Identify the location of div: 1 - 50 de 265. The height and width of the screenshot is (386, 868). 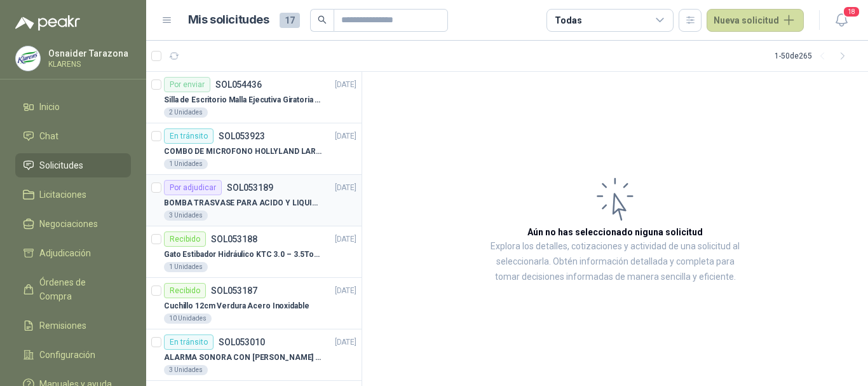
(814, 56).